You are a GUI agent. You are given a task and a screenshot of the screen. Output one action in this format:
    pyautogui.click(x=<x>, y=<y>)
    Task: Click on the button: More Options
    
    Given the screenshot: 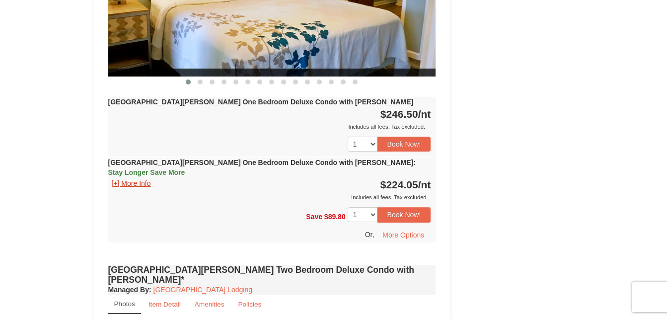 What is the action you would take?
    pyautogui.click(x=403, y=235)
    